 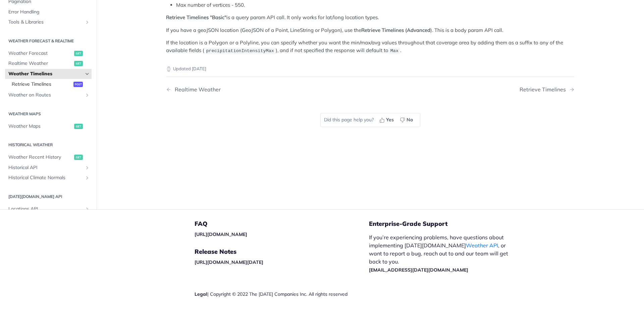 I want to click on span: post, so click(x=78, y=85).